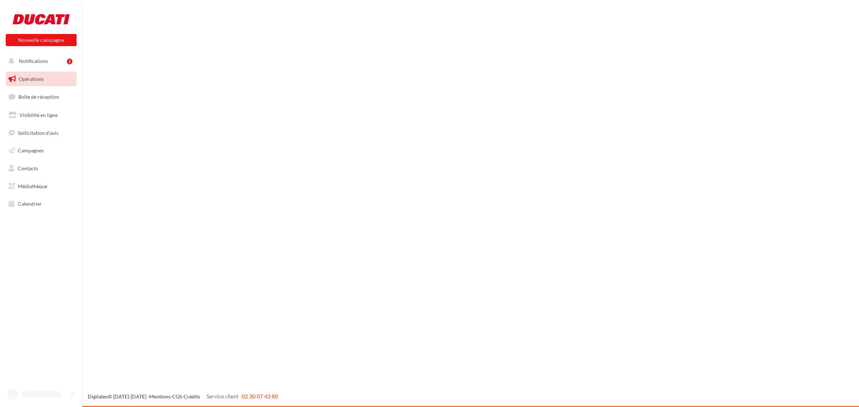  What do you see at coordinates (41, 79) in the screenshot?
I see `a: Opérations` at bounding box center [41, 79].